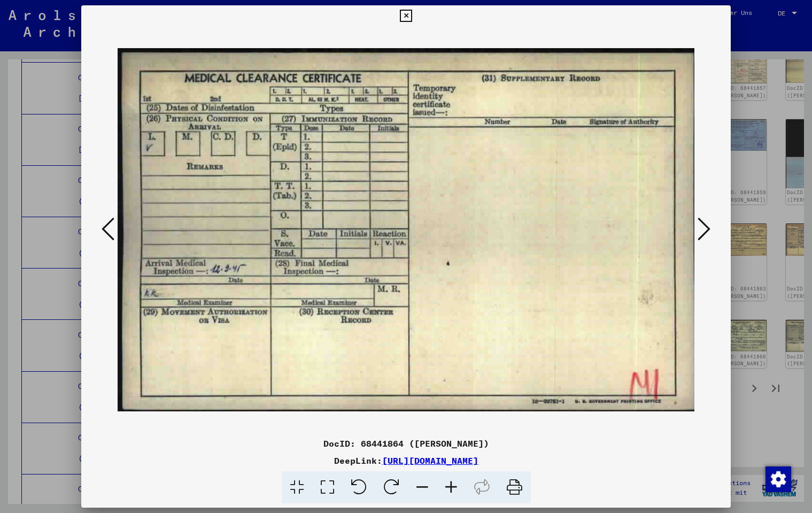 The image size is (812, 513). I want to click on img: 002.jpg, so click(406, 229).